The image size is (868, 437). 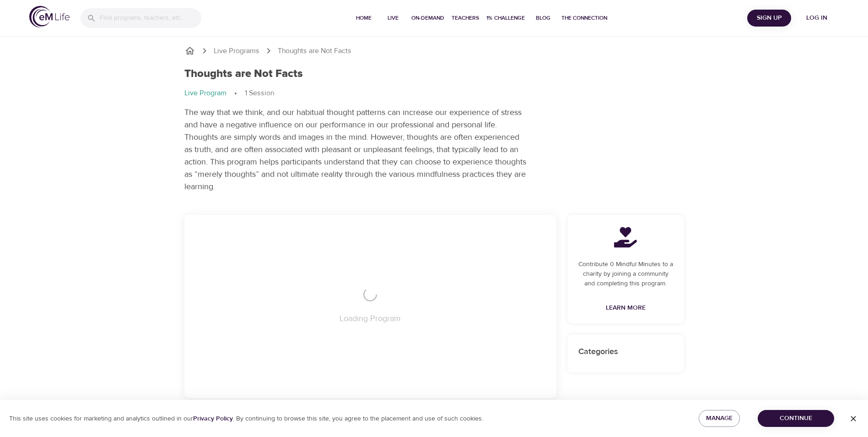 I want to click on span: Live, so click(x=393, y=18).